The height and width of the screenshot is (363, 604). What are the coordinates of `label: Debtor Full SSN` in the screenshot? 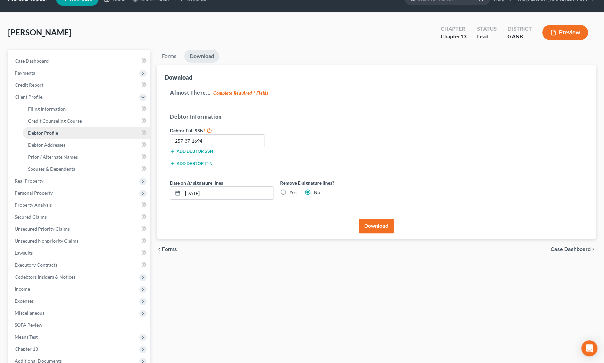 It's located at (222, 130).